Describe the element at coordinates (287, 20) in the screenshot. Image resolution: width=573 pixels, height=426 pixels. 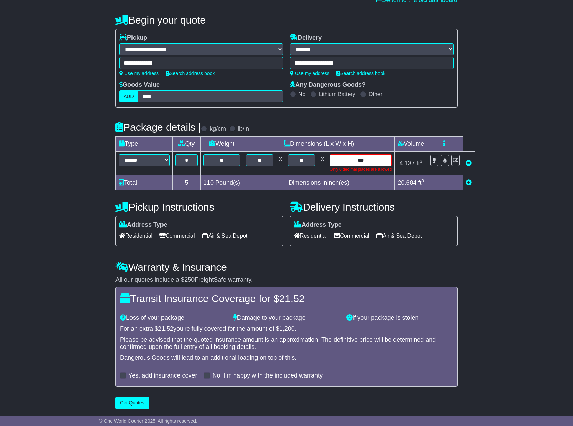
I see `h4: Begin your quote` at that location.